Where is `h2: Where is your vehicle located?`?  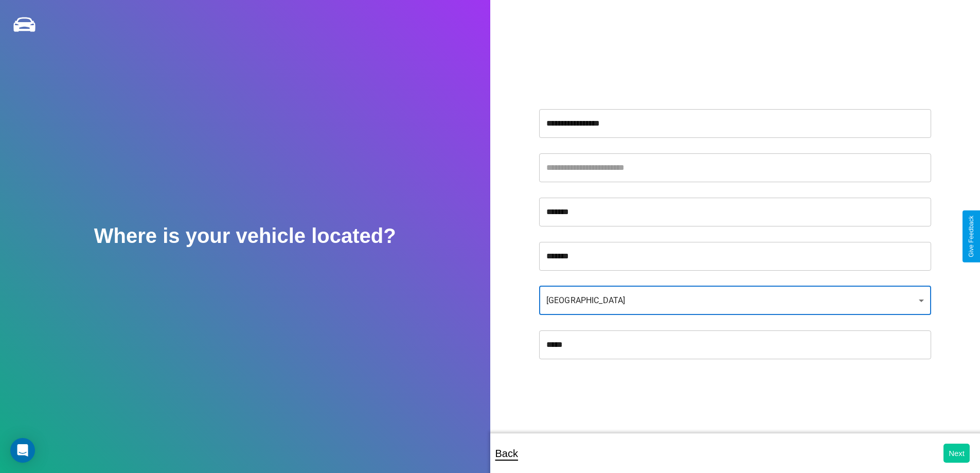 h2: Where is your vehicle located? is located at coordinates (245, 235).